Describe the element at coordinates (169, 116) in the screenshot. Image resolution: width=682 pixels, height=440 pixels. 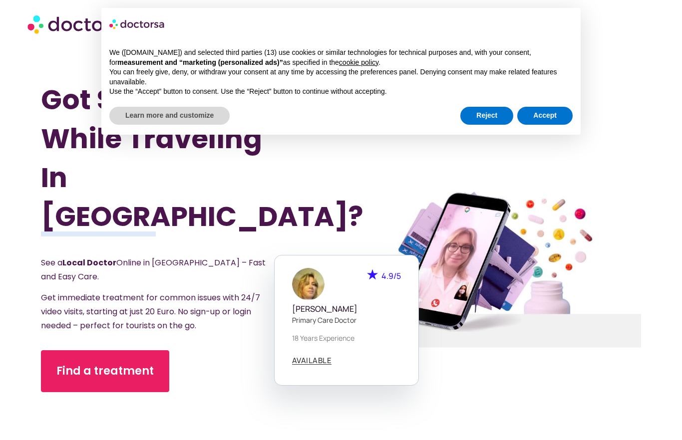
I see `button: Learn more and customize` at that location.